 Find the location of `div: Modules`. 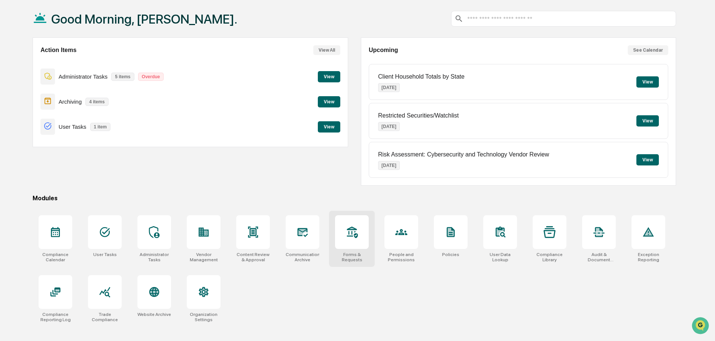

div: Modules is located at coordinates (354, 198).